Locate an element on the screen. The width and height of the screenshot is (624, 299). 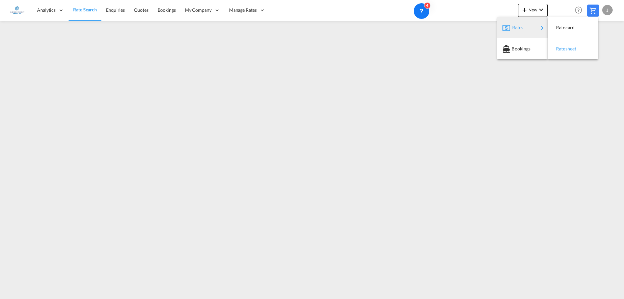
button: Bookings is located at coordinates (522, 48).